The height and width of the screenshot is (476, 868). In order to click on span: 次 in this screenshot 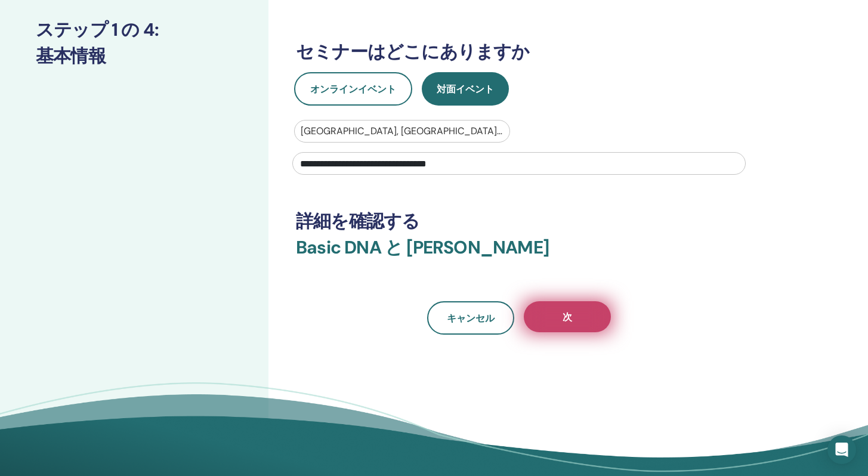, I will do `click(567, 317)`.